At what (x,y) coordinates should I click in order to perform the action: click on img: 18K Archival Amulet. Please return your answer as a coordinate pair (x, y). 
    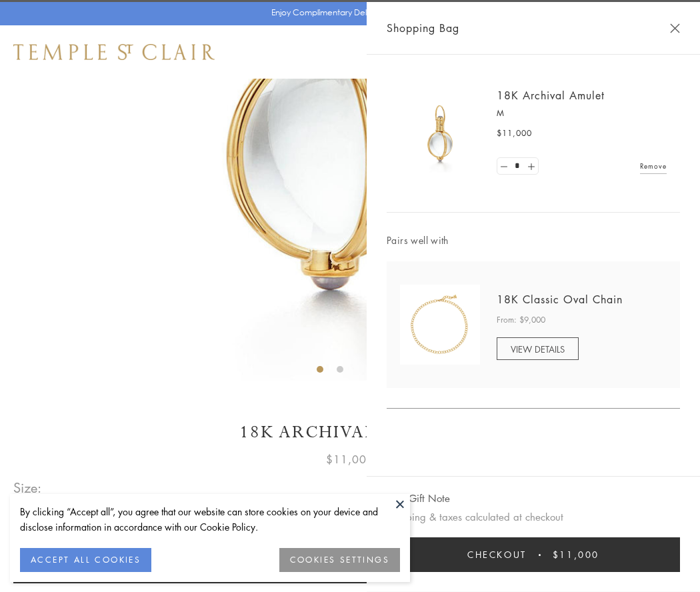
    Looking at the image, I should click on (440, 133).